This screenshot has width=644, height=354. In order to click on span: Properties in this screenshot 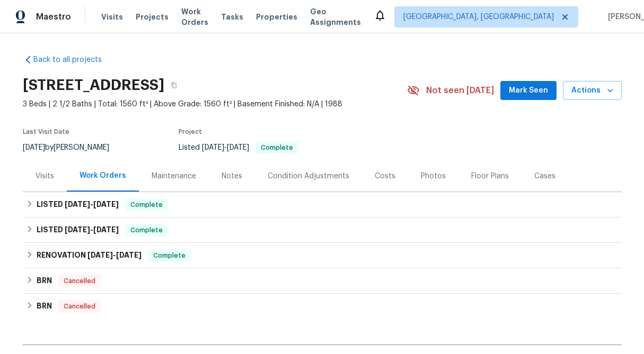, I will do `click(276, 17)`.